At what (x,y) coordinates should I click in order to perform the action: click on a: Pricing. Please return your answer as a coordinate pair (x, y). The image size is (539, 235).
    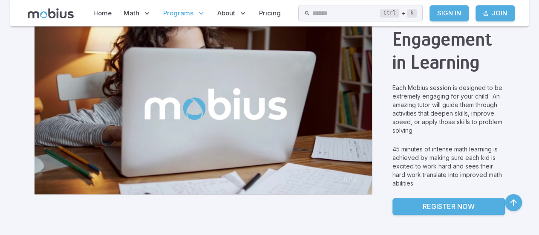
    Looking at the image, I should click on (269, 13).